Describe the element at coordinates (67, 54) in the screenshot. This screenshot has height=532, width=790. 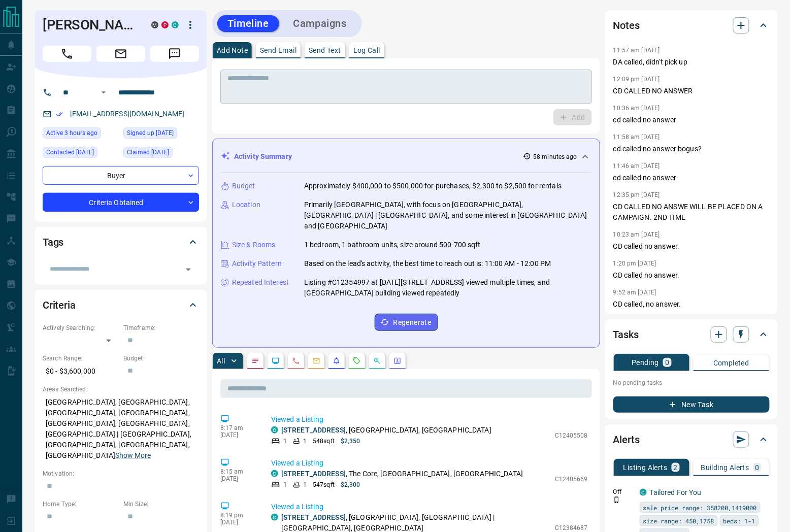
I see `span: Call` at that location.